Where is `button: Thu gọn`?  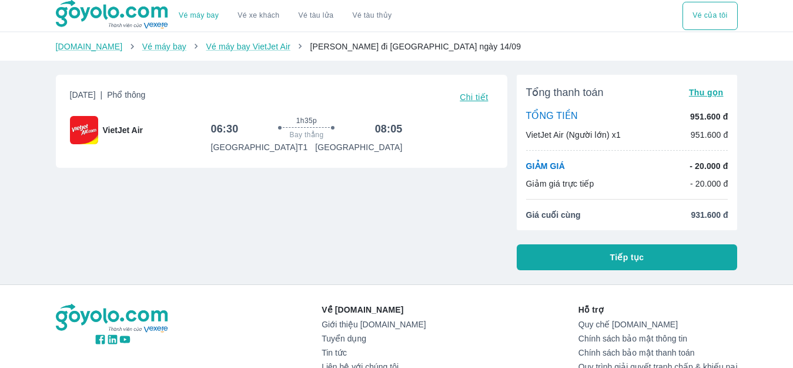
button: Thu gọn is located at coordinates (706, 92).